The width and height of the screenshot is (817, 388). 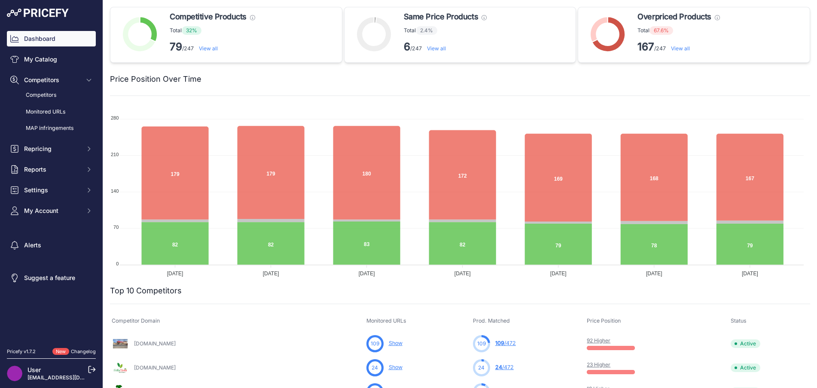 What do you see at coordinates (506, 342) in the screenshot?
I see `a: 109/472` at bounding box center [506, 342].